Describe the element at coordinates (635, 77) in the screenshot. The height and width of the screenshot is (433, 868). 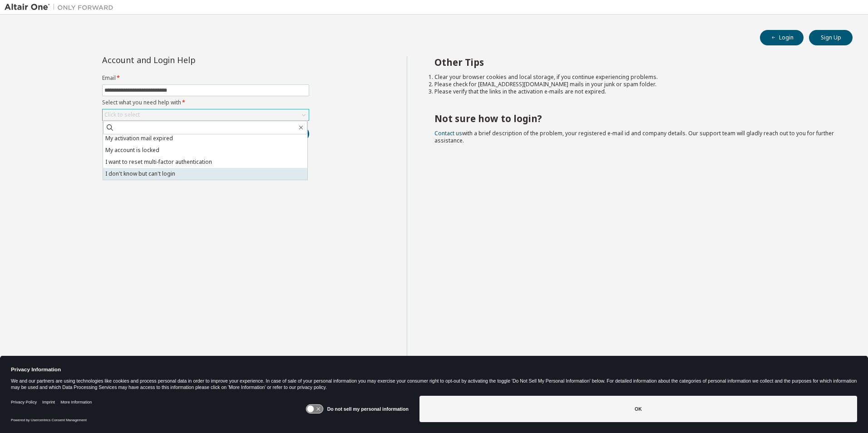
I see `li: Clear your browser cookies and local storage, if you continue experiencing problems.` at that location.